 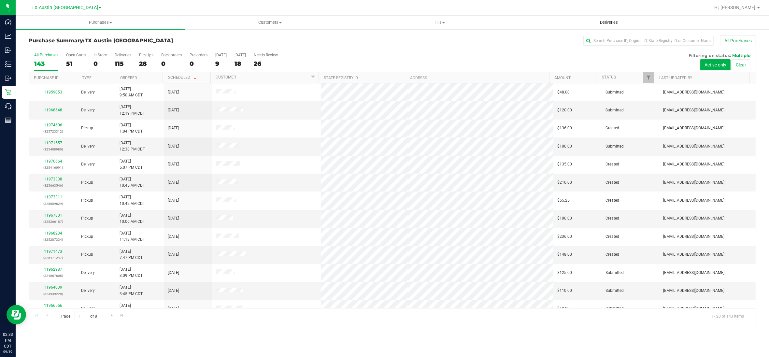 I want to click on a: Customers, so click(x=270, y=22).